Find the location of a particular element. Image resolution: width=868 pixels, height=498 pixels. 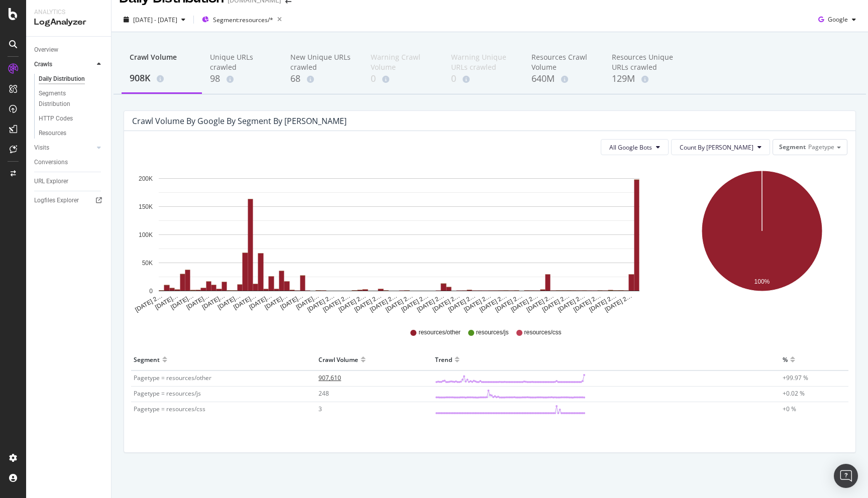

button: Google is located at coordinates (837, 19).